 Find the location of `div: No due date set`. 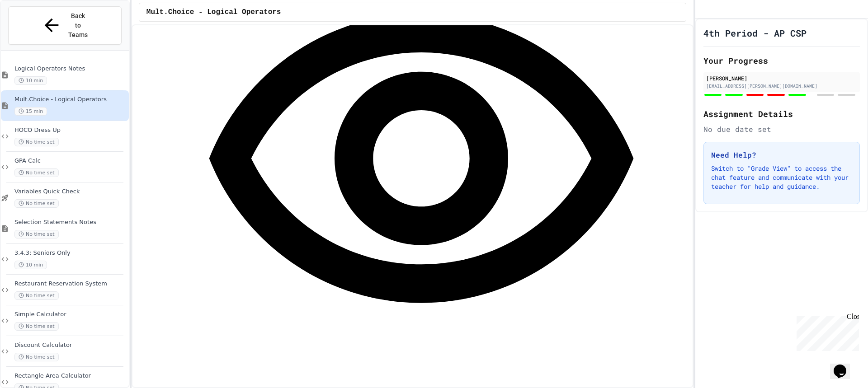

div: No due date set is located at coordinates (781, 129).